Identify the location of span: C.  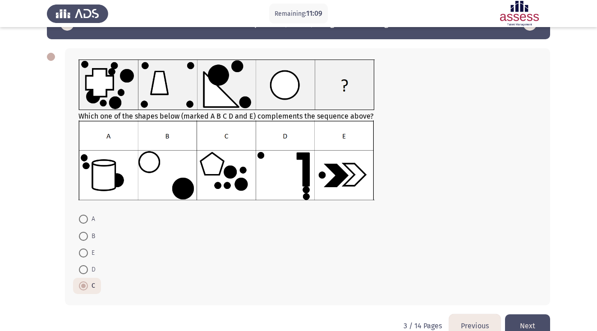
(92, 286).